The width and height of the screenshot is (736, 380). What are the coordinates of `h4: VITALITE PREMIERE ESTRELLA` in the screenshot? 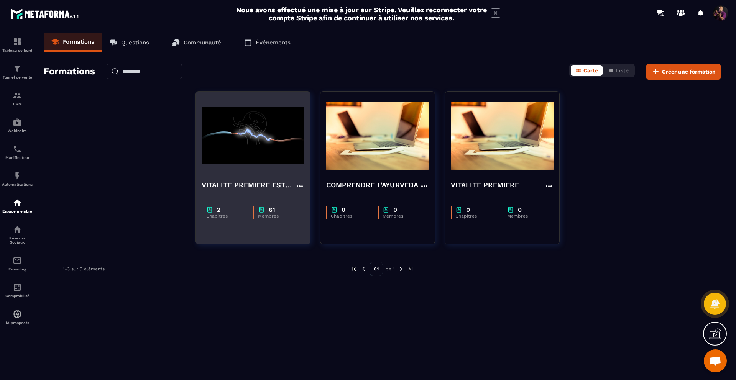 It's located at (248, 185).